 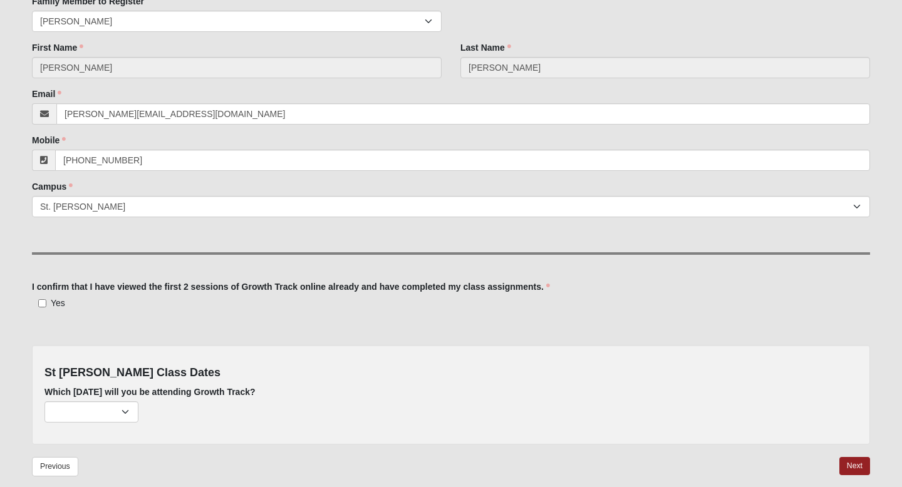 I want to click on label: Last Name, so click(x=485, y=48).